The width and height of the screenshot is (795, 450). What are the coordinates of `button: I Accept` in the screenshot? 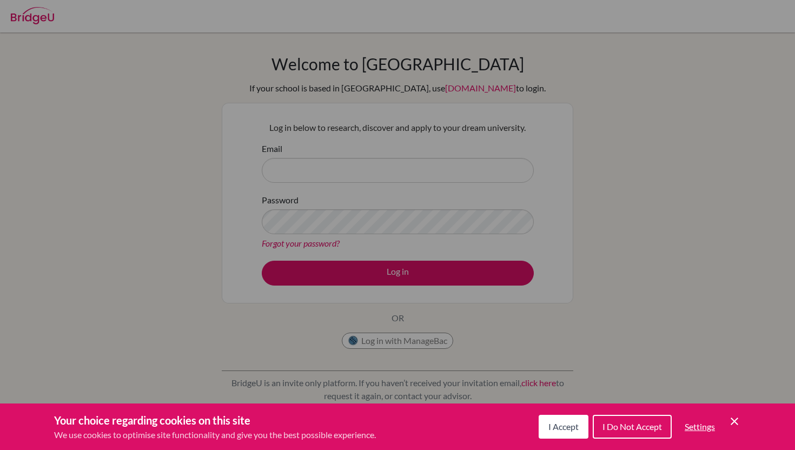 It's located at (563, 426).